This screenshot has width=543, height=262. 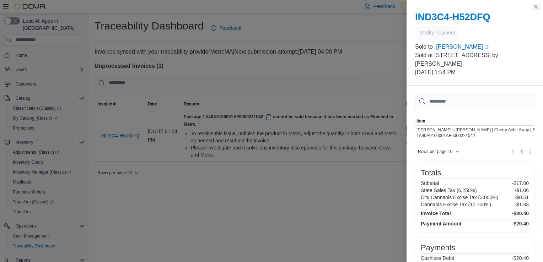 I want to click on svg: External link, so click(x=487, y=47).